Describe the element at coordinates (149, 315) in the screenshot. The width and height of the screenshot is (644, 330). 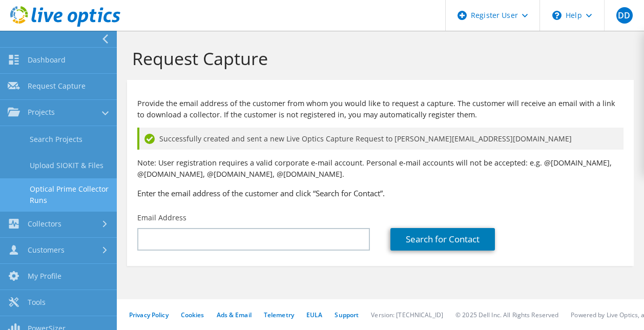
I see `a: Privacy Policy` at that location.